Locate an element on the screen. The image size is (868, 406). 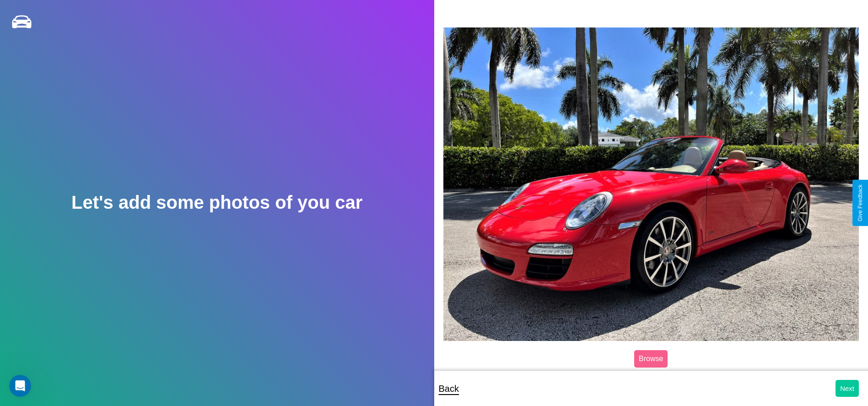
label: Browse is located at coordinates (651, 359).